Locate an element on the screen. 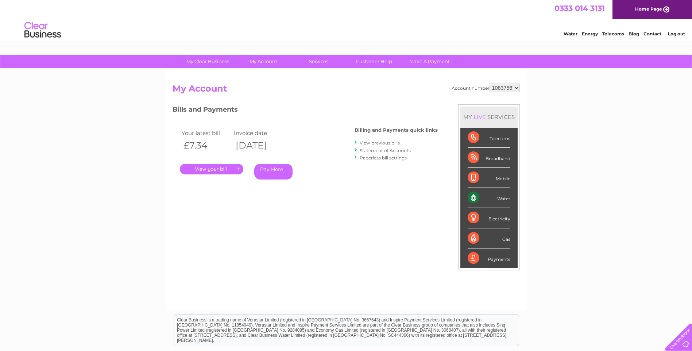  div: Payments is located at coordinates (489, 258).